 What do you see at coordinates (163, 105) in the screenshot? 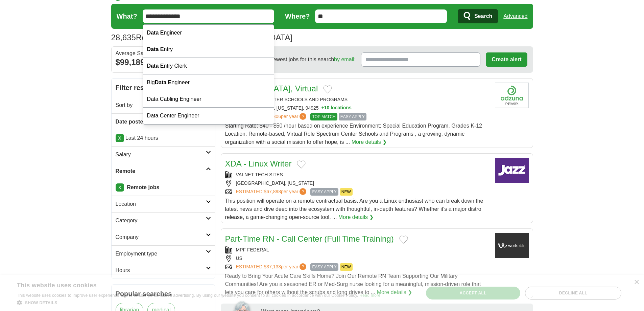
I see `a: Sort by` at bounding box center [163, 105].